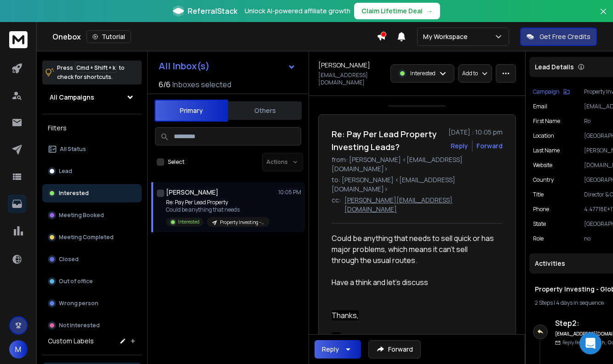  What do you see at coordinates (580, 302) in the screenshot?
I see `span: 4 days in sequence` at bounding box center [580, 302].